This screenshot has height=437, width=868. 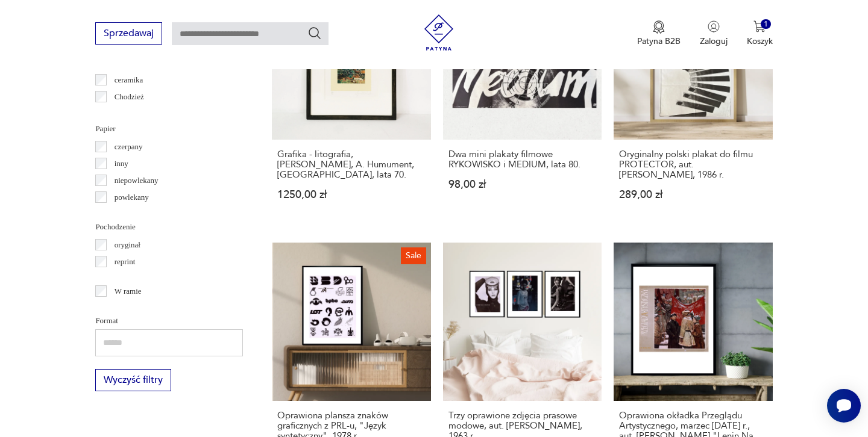 What do you see at coordinates (659, 41) in the screenshot?
I see `p: Patyna B2B` at bounding box center [659, 41].